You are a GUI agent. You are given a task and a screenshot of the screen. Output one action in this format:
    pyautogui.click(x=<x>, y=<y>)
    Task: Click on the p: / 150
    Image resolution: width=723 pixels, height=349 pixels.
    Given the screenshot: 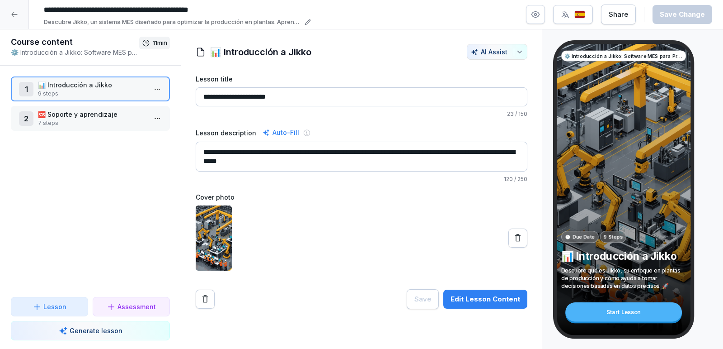 What is the action you would take?
    pyautogui.click(x=362, y=114)
    